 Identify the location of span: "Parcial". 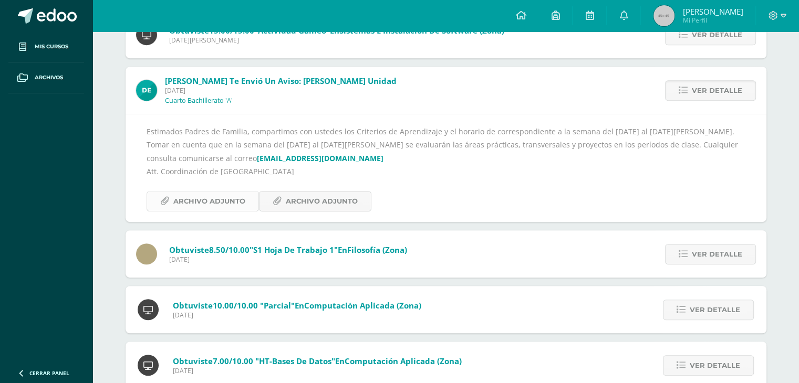
(277, 306).